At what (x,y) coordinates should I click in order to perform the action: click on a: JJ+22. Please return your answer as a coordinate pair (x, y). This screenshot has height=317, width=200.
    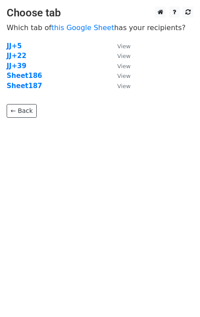
    Looking at the image, I should click on (16, 56).